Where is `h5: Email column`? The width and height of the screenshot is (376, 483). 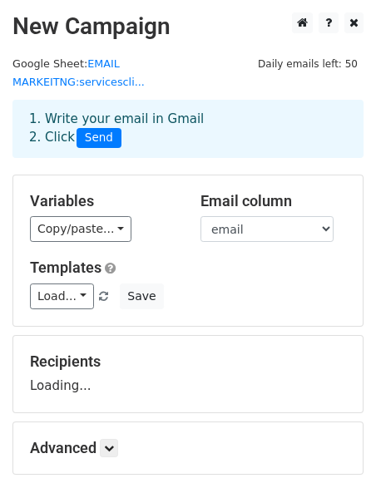
h5: Email column is located at coordinates (273, 201).